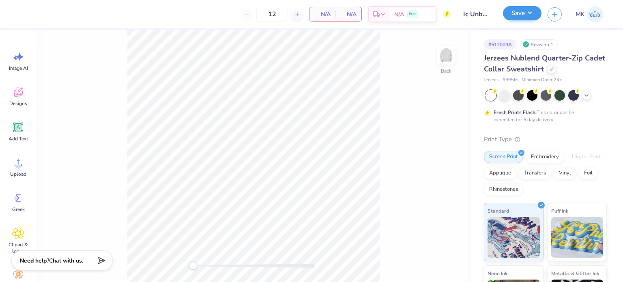  I want to click on span: Neon Ink, so click(497, 273).